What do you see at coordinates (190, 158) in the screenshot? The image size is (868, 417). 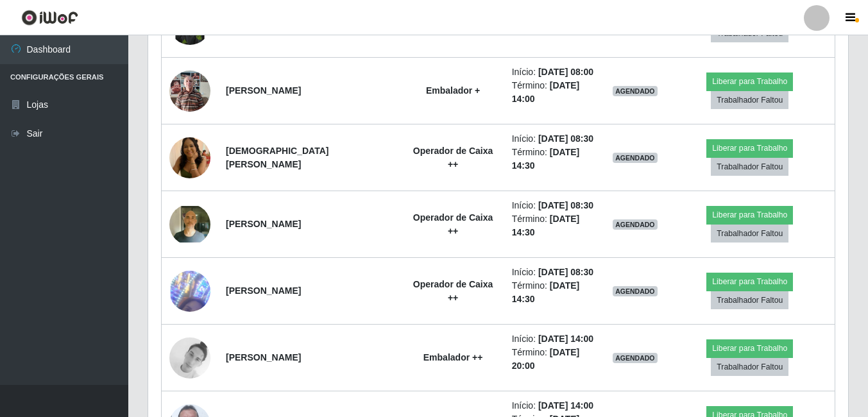 I see `img: 1759261307405.jpeg` at bounding box center [190, 158].